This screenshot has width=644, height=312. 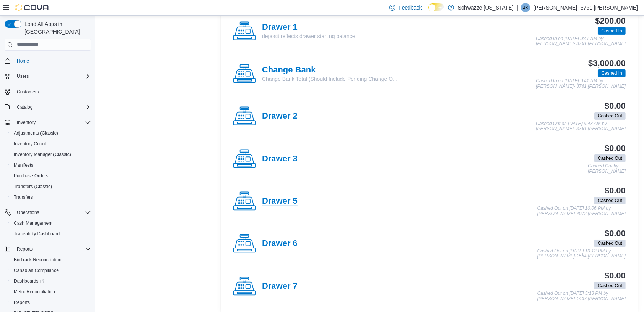 What do you see at coordinates (51, 197) in the screenshot?
I see `span: Transfers` at bounding box center [51, 197].